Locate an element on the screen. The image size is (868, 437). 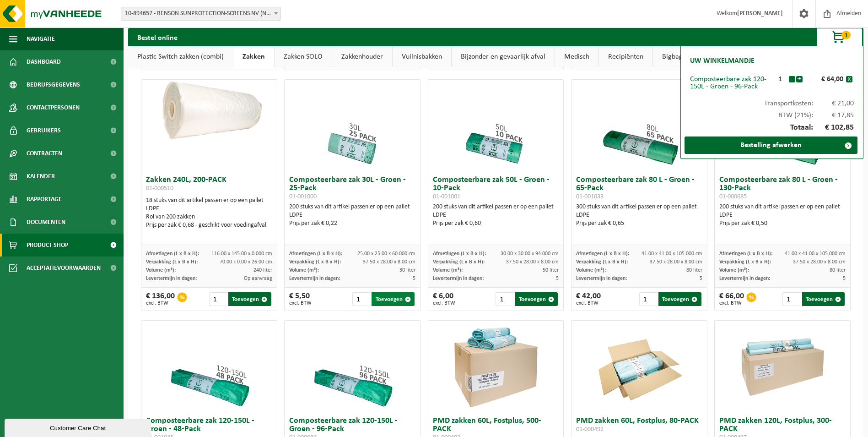
a: Zakkenhouder is located at coordinates (362, 57).